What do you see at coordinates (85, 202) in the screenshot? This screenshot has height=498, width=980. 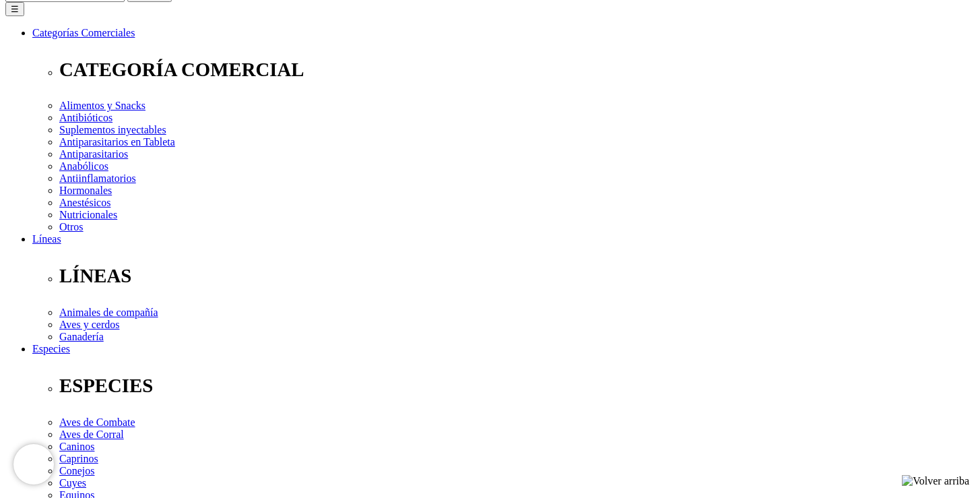 I see `span: Anestésicos` at bounding box center [85, 202].